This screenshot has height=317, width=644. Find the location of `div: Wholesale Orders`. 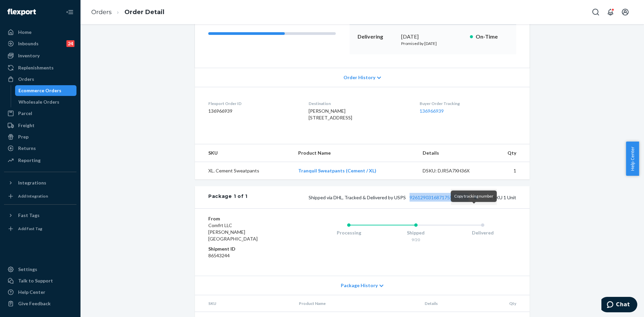

div: Wholesale Orders is located at coordinates (39, 102).